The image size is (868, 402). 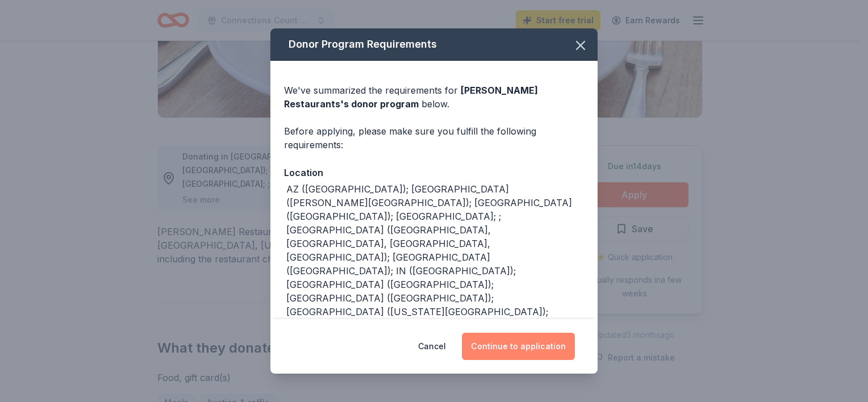 I want to click on button: Cancel, so click(x=431, y=346).